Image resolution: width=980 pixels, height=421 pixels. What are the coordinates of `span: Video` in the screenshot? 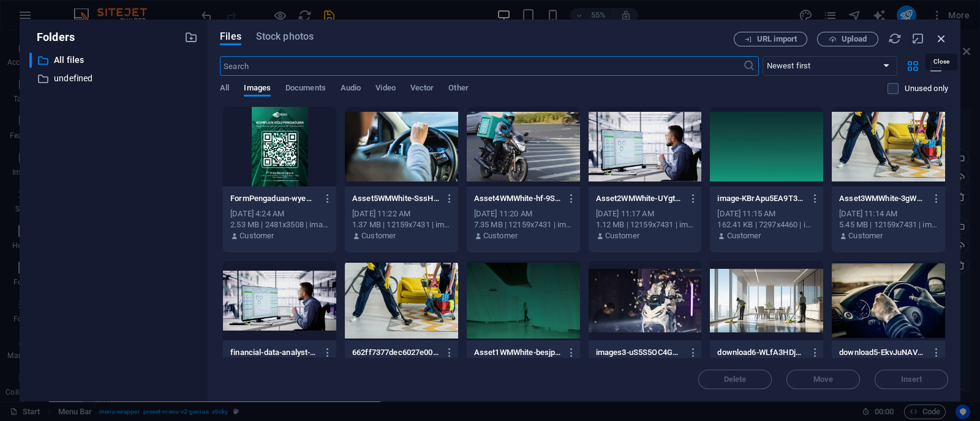 It's located at (385, 89).